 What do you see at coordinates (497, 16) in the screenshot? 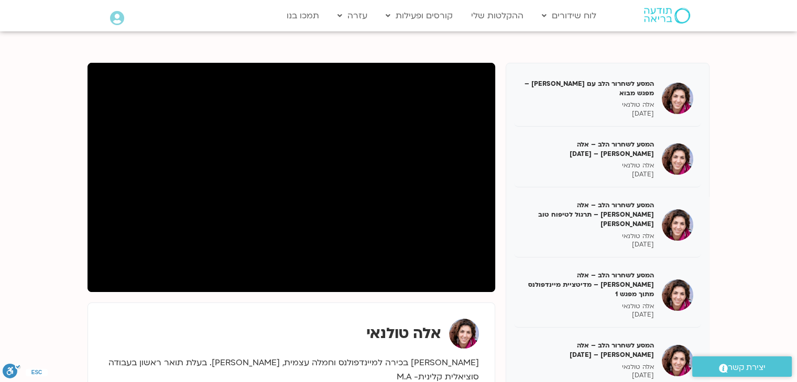
I see `a: ההקלטות שלי` at bounding box center [497, 16].